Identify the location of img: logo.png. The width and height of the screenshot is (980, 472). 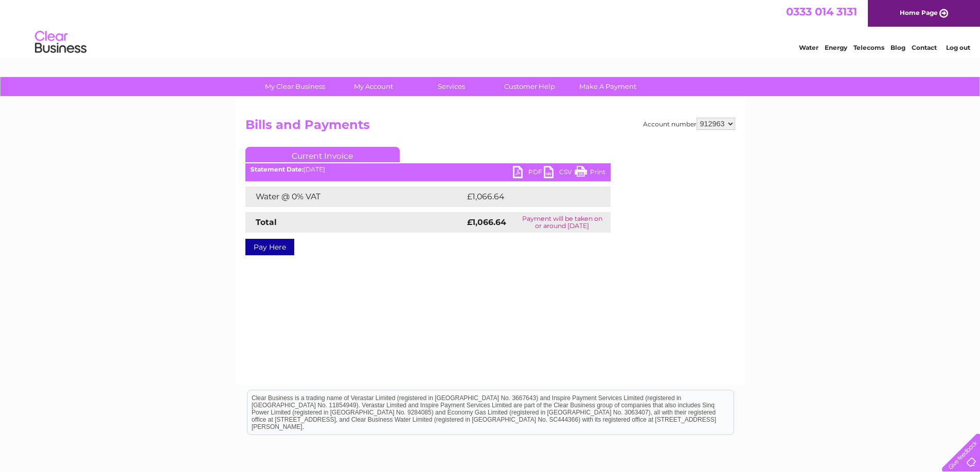
(60, 42).